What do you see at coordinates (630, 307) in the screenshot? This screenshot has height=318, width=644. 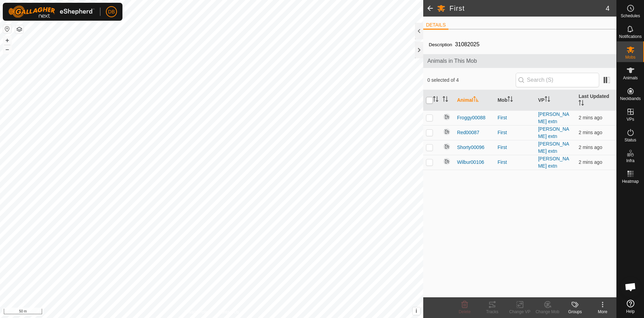 I see `a: Help` at bounding box center [630, 307].